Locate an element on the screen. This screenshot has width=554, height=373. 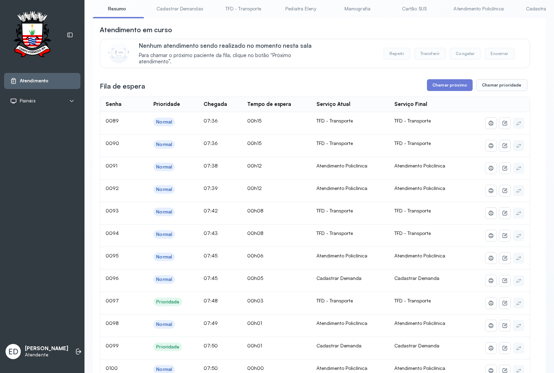
span: 0092 is located at coordinates (112, 188).